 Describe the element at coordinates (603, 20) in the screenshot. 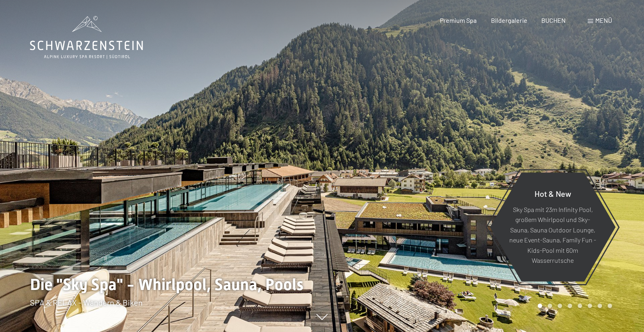

I see `span: Menü` at that location.